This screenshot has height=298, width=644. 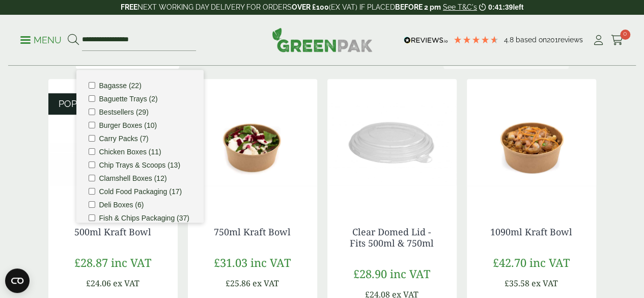 I want to click on span: £28.90, so click(x=370, y=273).